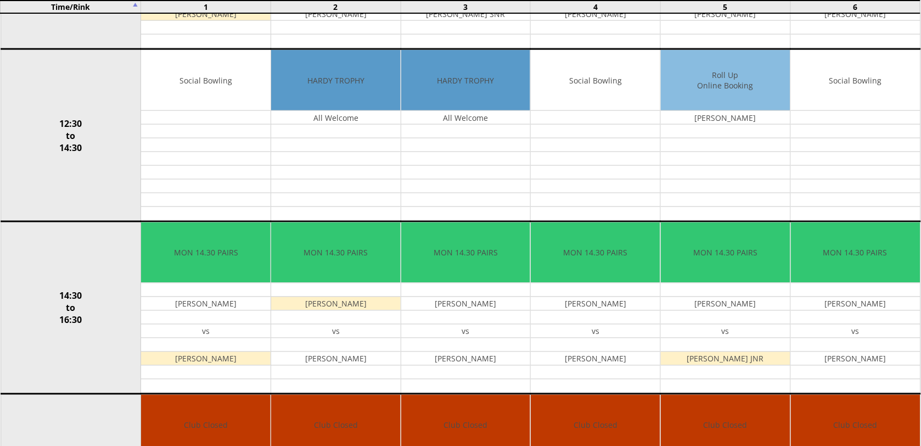 Image resolution: width=921 pixels, height=446 pixels. What do you see at coordinates (596, 7) in the screenshot?
I see `td: 4` at bounding box center [596, 7].